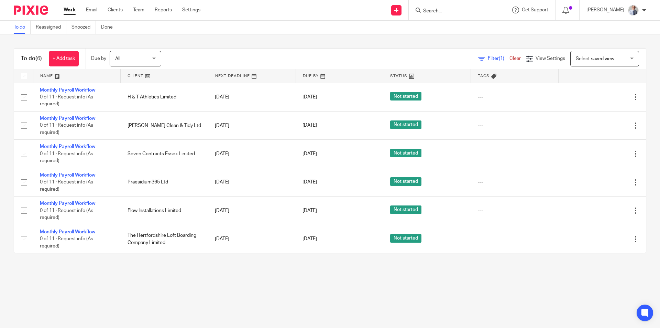  Describe the element at coordinates (164, 154) in the screenshot. I see `td: Seven Contracts Essex Limited` at that location.